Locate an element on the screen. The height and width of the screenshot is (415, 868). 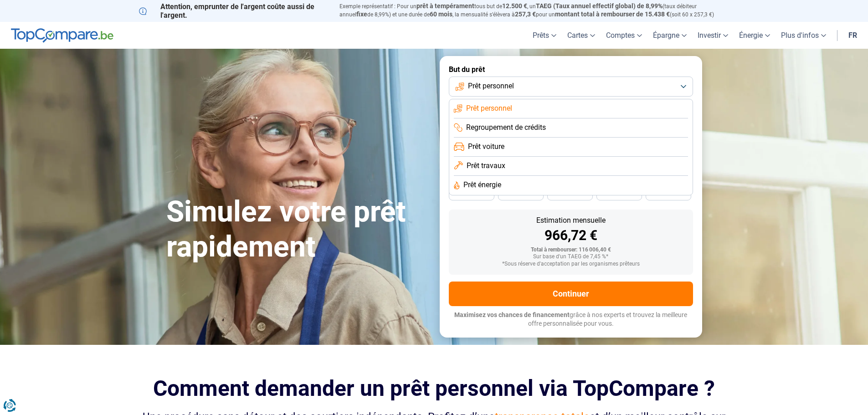
label: But du prêt is located at coordinates (571, 70).